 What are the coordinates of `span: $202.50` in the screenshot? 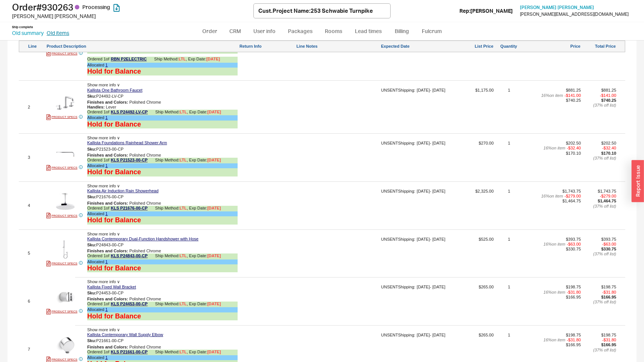 It's located at (574, 143).